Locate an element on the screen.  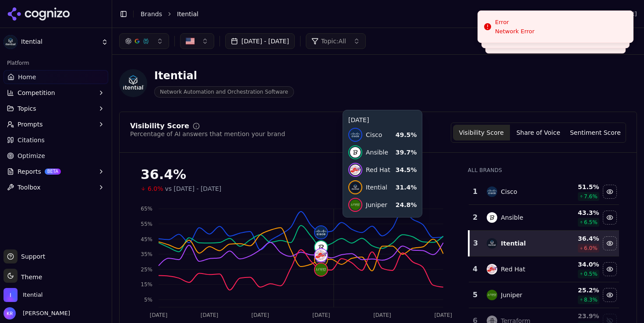
button: Hide itential data is located at coordinates (610, 243).